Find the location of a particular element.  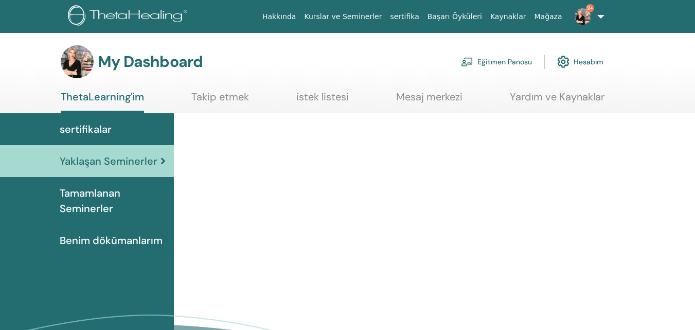

img: chalkboard-teacher.svg is located at coordinates (467, 62).